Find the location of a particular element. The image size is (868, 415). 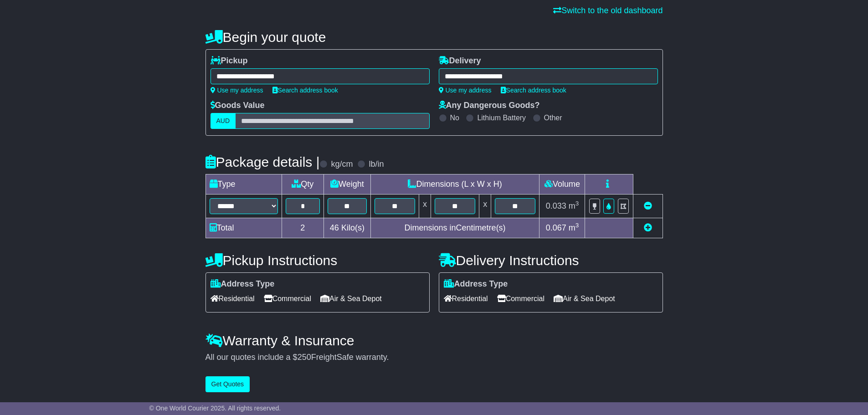

span: 0.033 is located at coordinates (556, 206).